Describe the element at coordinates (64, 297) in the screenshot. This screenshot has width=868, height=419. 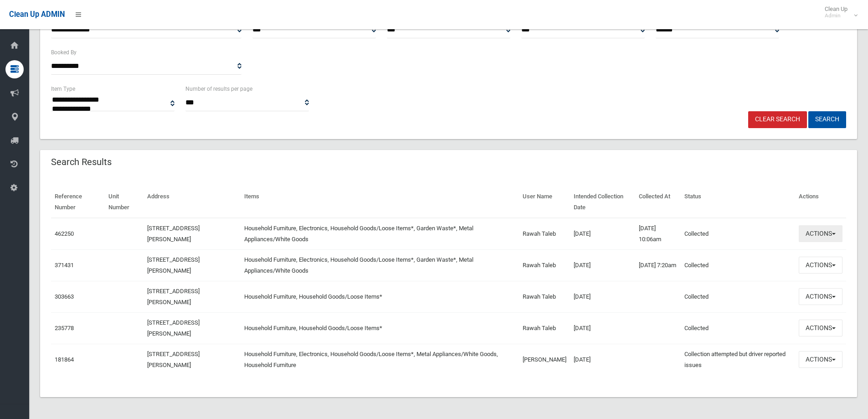
I see `a: 303663` at that location.